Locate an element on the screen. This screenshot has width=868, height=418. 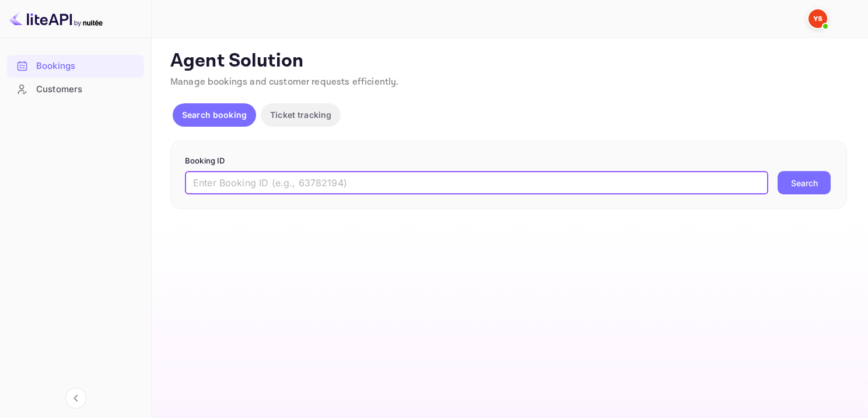
a: Bookings is located at coordinates (75, 65).